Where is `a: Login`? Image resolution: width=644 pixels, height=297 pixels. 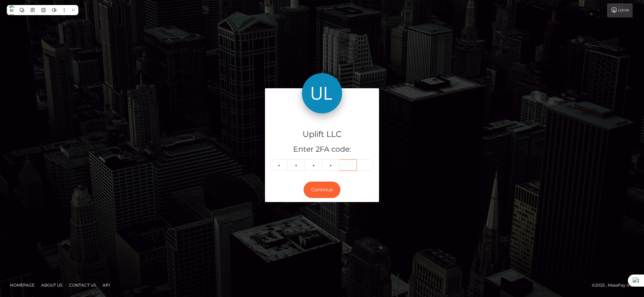
a: Login is located at coordinates (620, 11).